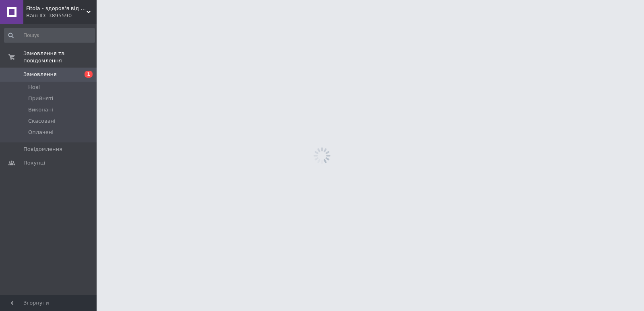 Image resolution: width=644 pixels, height=311 pixels. Describe the element at coordinates (88, 74) in the screenshot. I see `span: 1` at that location.